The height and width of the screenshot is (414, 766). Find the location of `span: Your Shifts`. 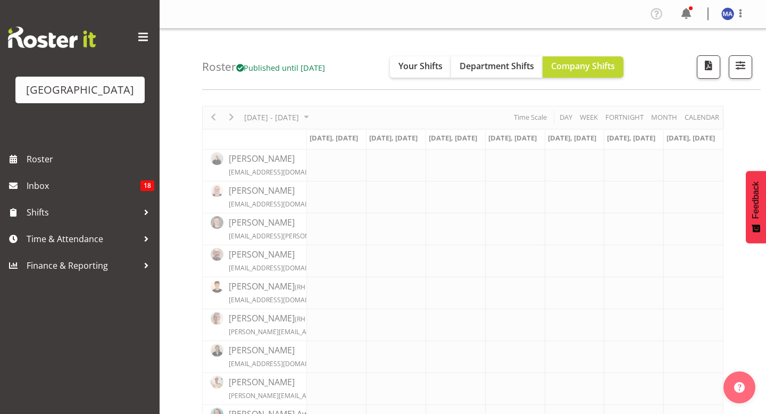

span: Your Shifts is located at coordinates (420, 66).